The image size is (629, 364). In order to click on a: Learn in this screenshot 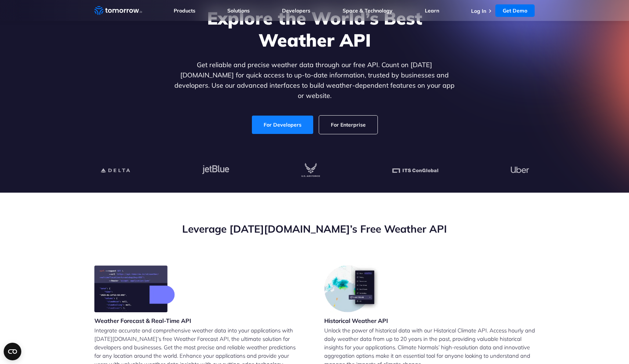, I will do `click(432, 11)`.